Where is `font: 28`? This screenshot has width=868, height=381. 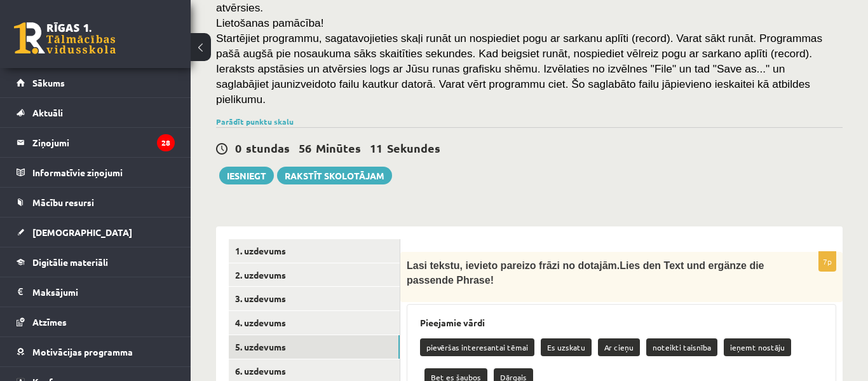
font: 28 is located at coordinates (166, 142).